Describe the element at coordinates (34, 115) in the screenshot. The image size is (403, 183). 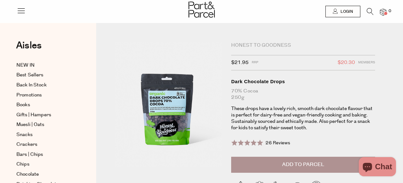
I see `span: Gifts | Hampers` at that location.